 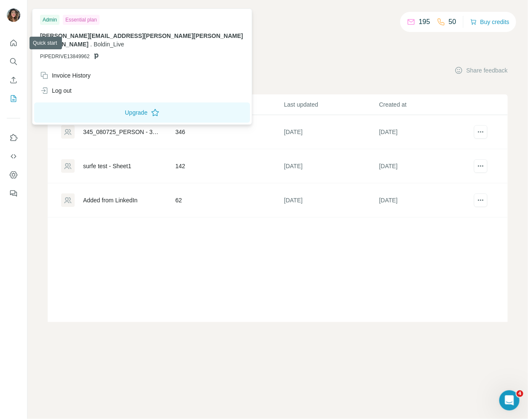 What do you see at coordinates (481, 70) in the screenshot?
I see `button: Share feedback` at bounding box center [481, 70].